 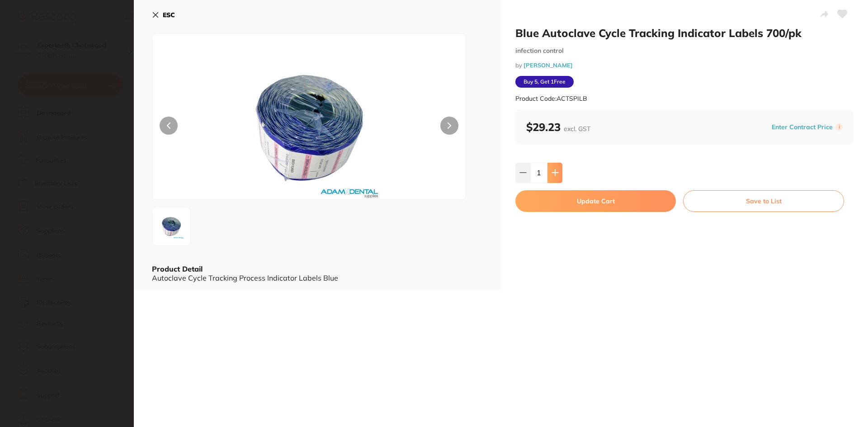 I want to click on button: Enter Contract Price, so click(x=801, y=127).